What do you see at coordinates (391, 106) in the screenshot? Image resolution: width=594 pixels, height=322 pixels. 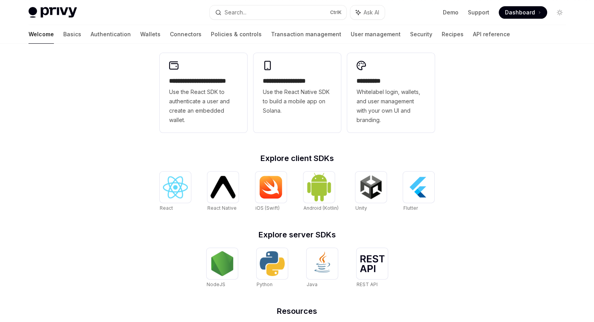 I see `span: Whitelabel login, wallets, and user management with your own UI and branding.` at bounding box center [391, 106].